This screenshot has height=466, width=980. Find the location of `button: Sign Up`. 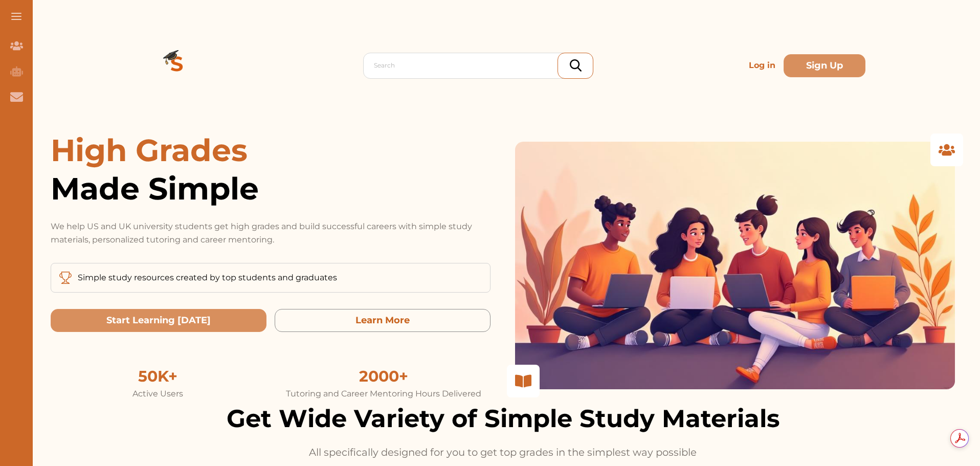

button: Sign Up is located at coordinates (824, 66).